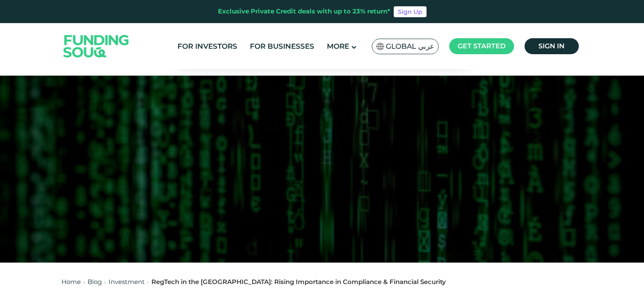 The image size is (644, 292). Describe the element at coordinates (410, 12) in the screenshot. I see `a: Sign Up` at that location.